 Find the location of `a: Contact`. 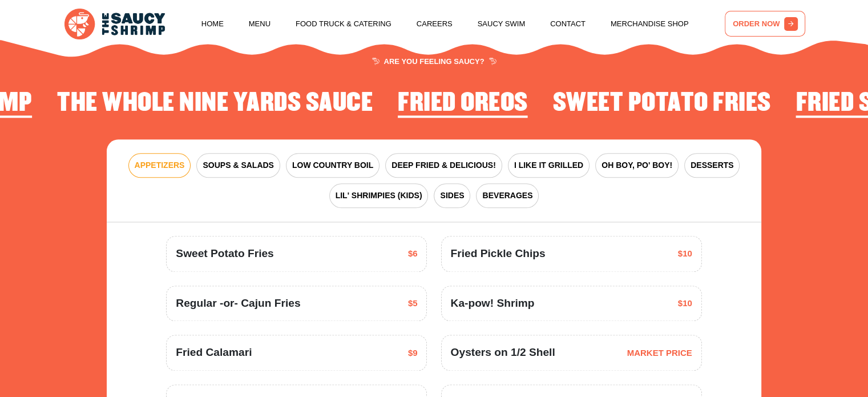

a: Contact is located at coordinates (568, 24).